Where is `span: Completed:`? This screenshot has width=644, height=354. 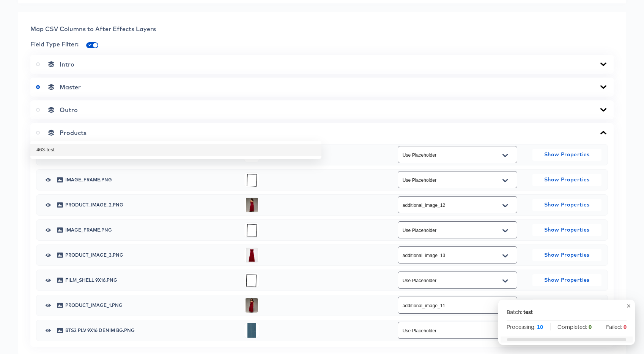
span: Completed: is located at coordinates (575, 326).